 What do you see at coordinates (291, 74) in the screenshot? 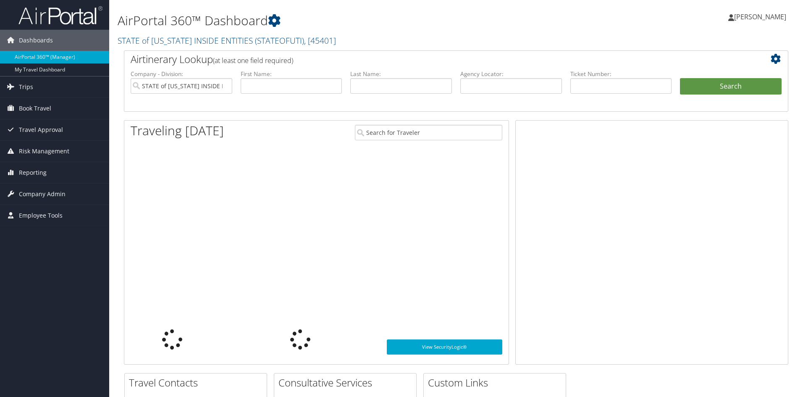
I see `label: First Name:` at bounding box center [291, 74].